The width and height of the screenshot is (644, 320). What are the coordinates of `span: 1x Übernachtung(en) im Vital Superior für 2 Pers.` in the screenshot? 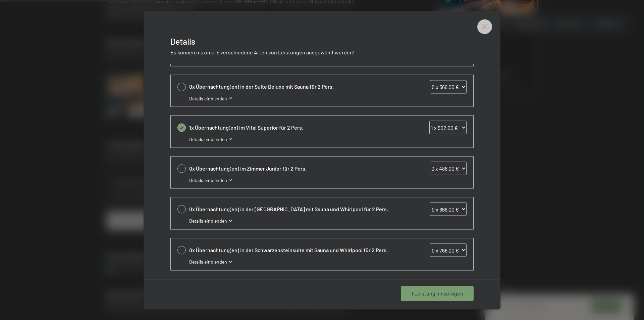 It's located at (293, 128).